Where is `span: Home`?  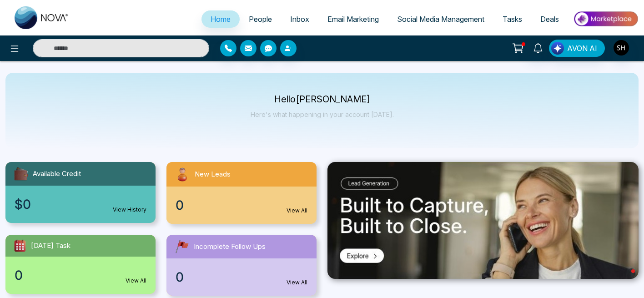
span: Home is located at coordinates (220, 19).